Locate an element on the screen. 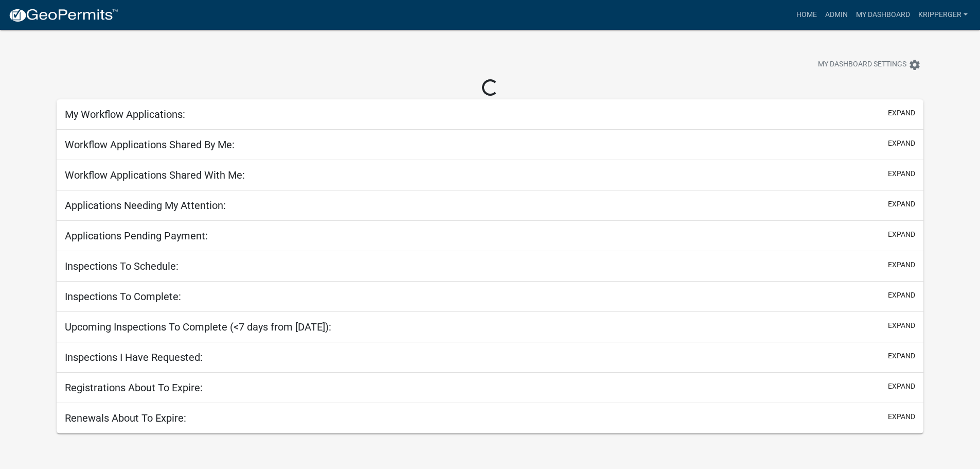  h5: Workflow Applications Shared By Me: is located at coordinates (149, 144).